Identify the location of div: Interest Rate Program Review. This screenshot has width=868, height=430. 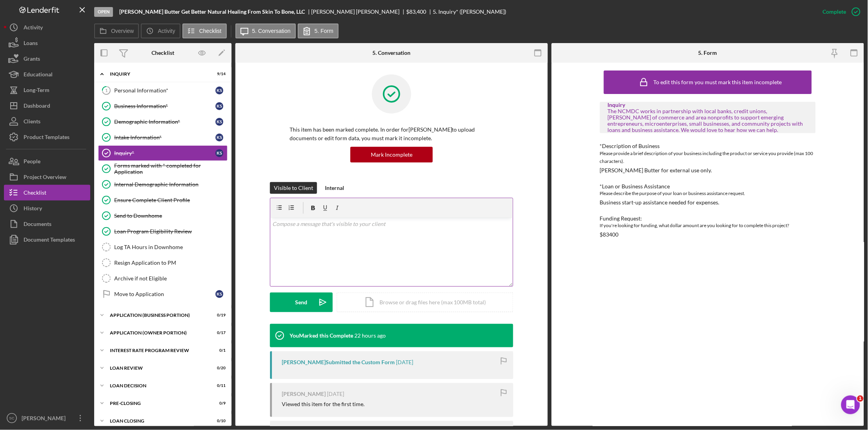
(157, 351).